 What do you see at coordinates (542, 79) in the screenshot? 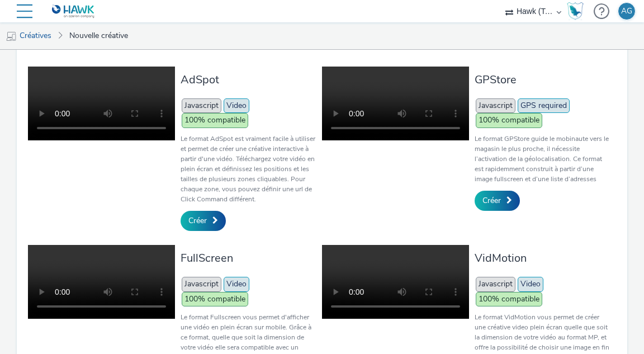
I see `h3: GPStore` at bounding box center [542, 79].